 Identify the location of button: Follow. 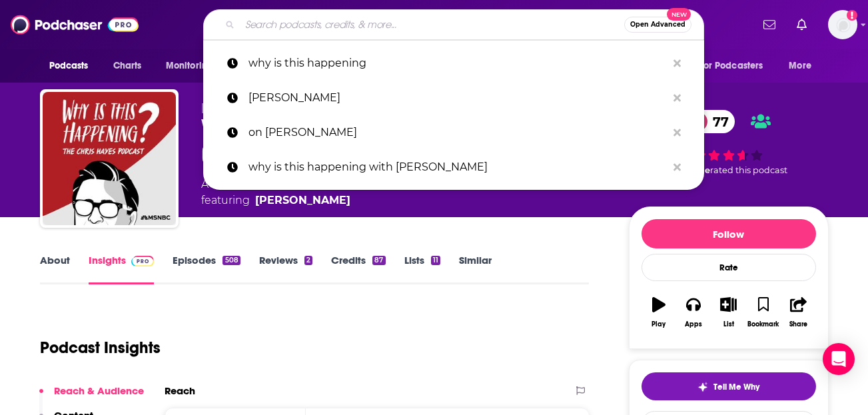
(729, 234).